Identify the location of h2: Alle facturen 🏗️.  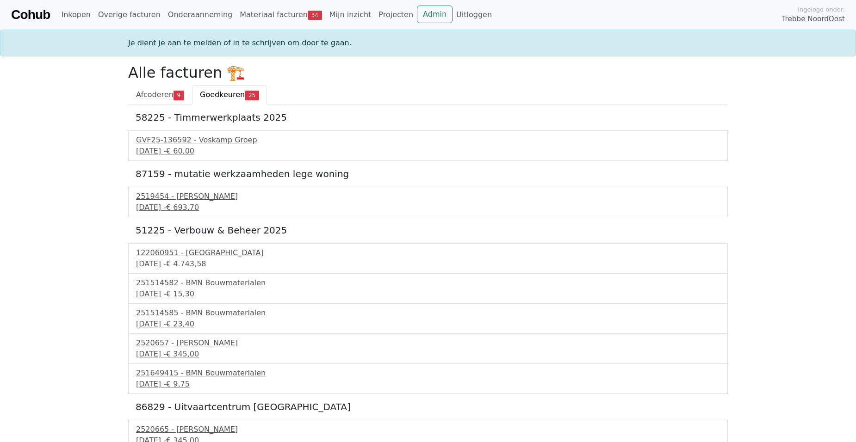
(428, 73).